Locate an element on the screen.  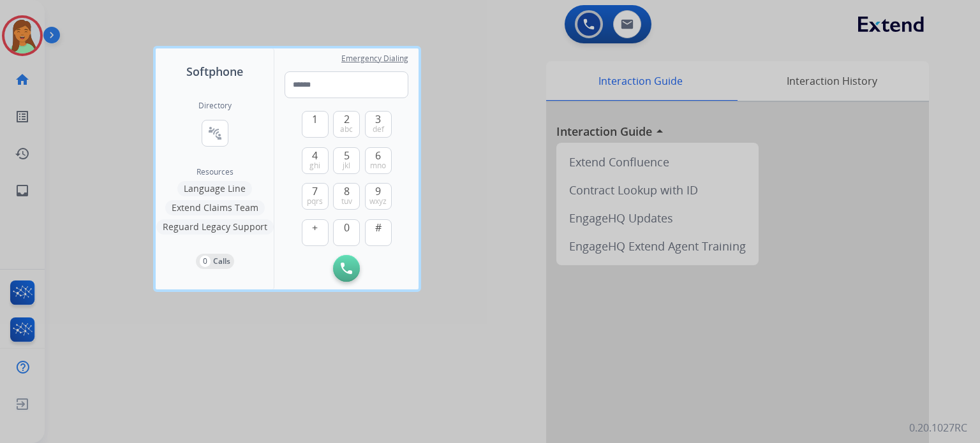
span: Resources is located at coordinates (215, 172).